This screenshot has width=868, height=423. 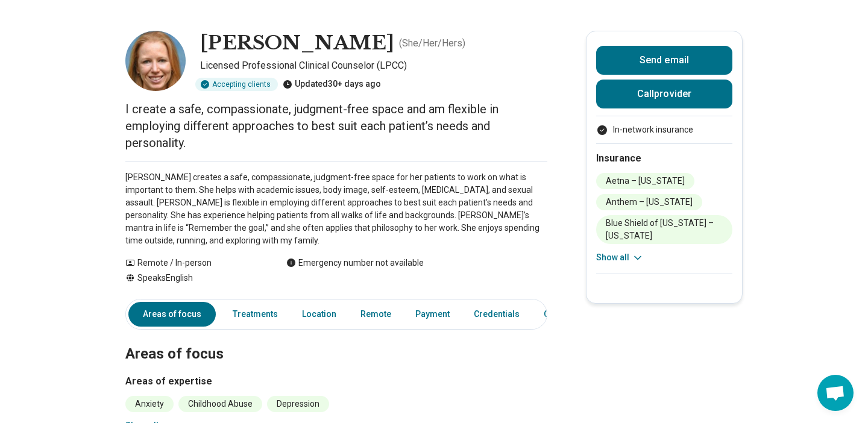 I want to click on a: Areas of focus, so click(x=172, y=314).